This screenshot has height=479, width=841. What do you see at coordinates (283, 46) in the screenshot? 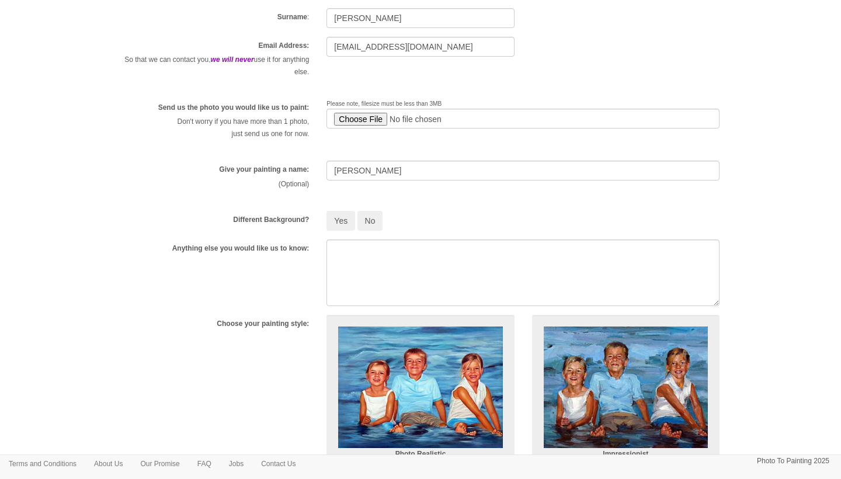
I see `label: Email Address:` at bounding box center [283, 46].